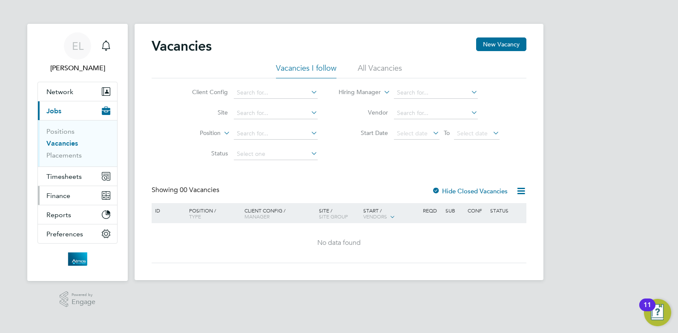 The height and width of the screenshot is (333, 678). Describe the element at coordinates (454, 210) in the screenshot. I see `div: Sub` at that location.